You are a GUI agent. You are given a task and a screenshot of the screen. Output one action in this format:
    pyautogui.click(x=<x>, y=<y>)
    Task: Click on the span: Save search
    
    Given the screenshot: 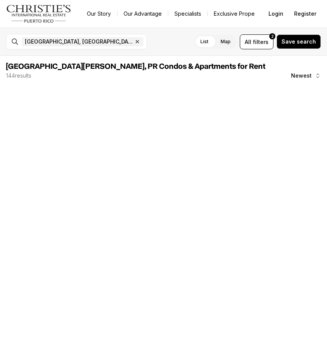 What is the action you would take?
    pyautogui.click(x=298, y=42)
    